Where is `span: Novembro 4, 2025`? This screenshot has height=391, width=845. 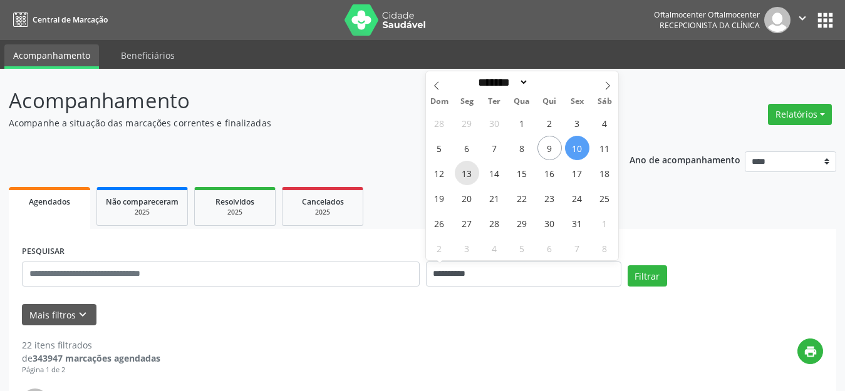
span: Novembro 4, 2025 is located at coordinates (494, 248).